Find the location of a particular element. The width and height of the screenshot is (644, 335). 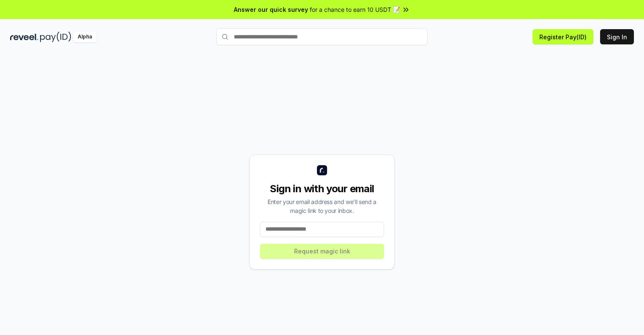

img: logo_small is located at coordinates (322, 170).